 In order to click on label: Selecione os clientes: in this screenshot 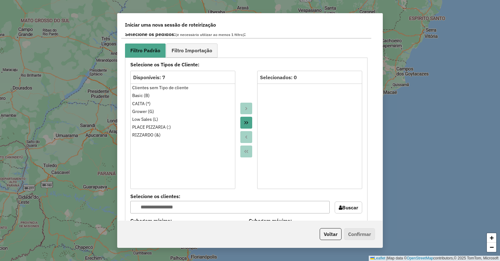, I will do `click(230, 196)`.